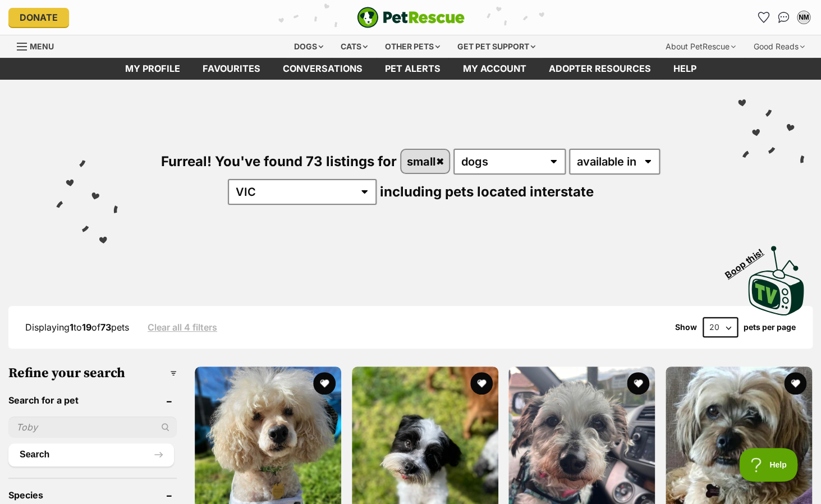 This screenshot has height=504, width=821. What do you see at coordinates (749, 260) in the screenshot?
I see `span: Boop this!` at bounding box center [749, 260].